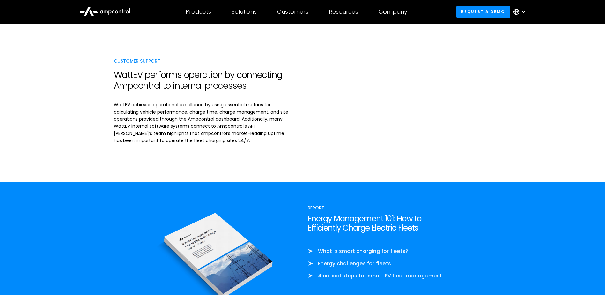 The height and width of the screenshot is (295, 605). Describe the element at coordinates (343, 12) in the screenshot. I see `div: Resources` at that location.